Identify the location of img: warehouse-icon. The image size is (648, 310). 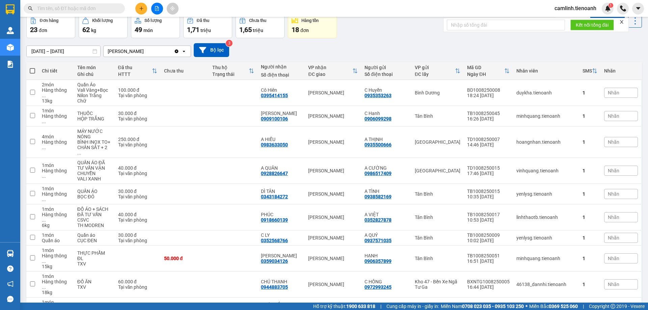
(10, 47).